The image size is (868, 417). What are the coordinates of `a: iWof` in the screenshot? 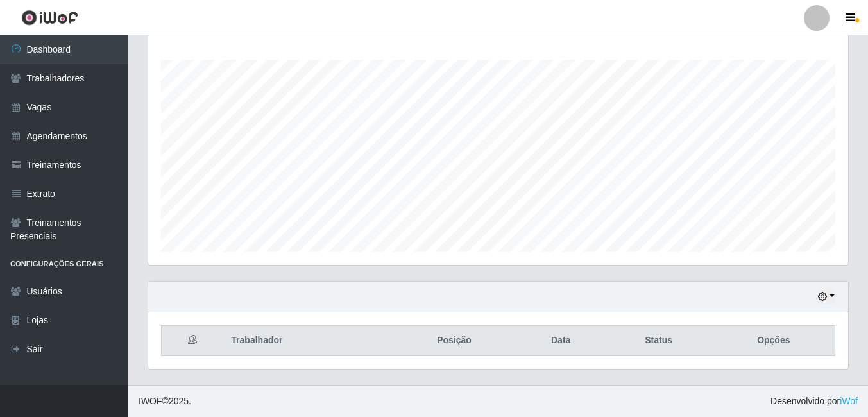 It's located at (848, 401).